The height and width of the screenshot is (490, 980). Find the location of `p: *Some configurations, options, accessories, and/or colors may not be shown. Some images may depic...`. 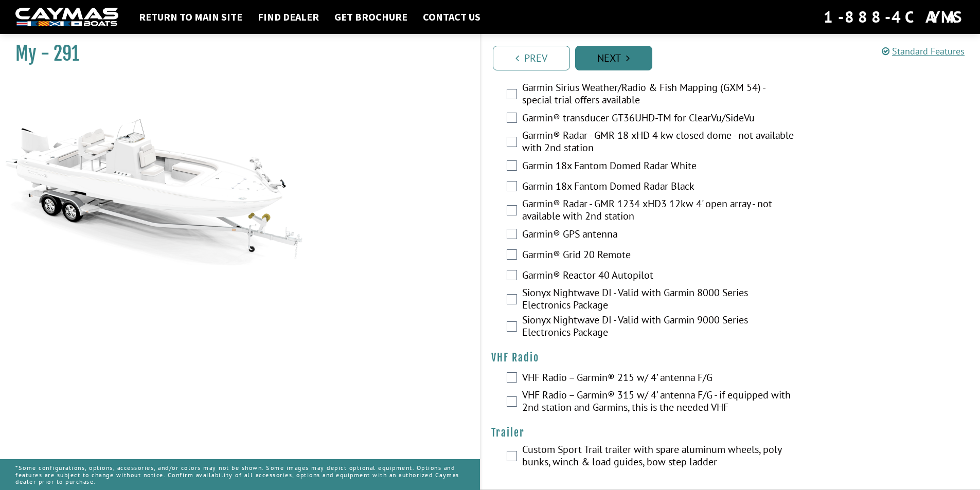

p: *Some configurations, options, accessories, and/or colors may not be shown. Some images may depic... is located at coordinates (240, 474).